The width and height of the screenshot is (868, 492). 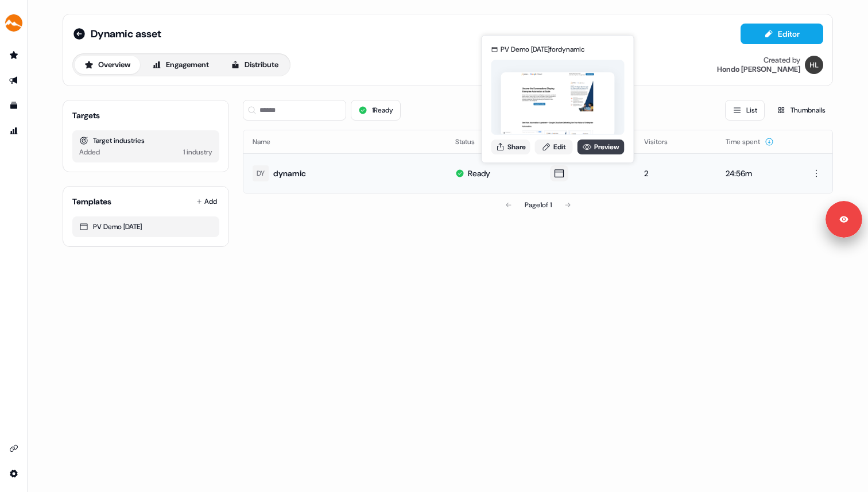 I want to click on div: 1 industry, so click(x=197, y=152).